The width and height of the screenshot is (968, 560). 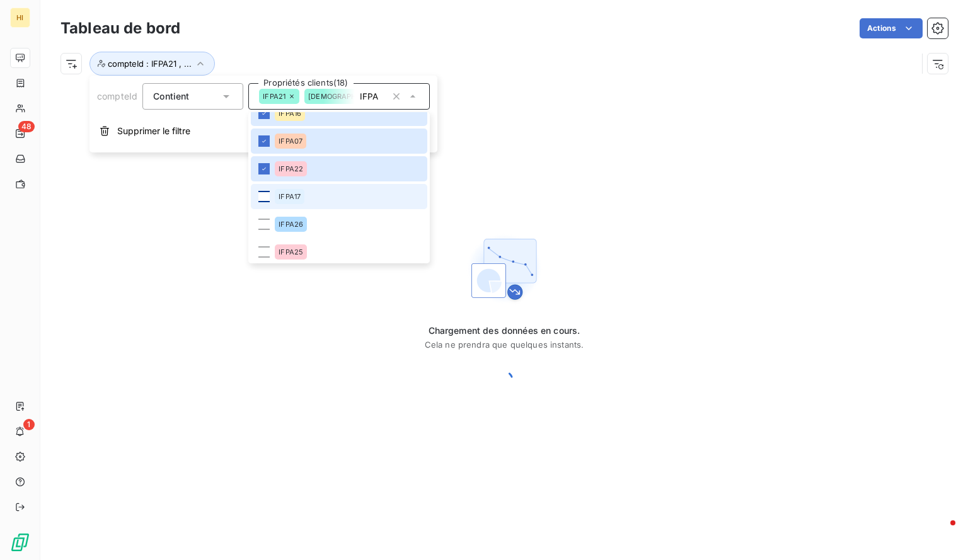 What do you see at coordinates (505, 331) in the screenshot?
I see `span: Chargement des données en cours.` at bounding box center [505, 331].